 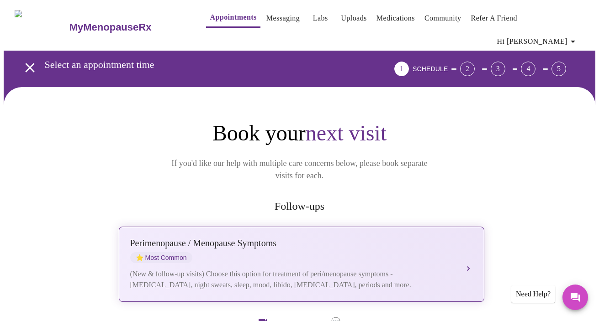 I want to click on img: MyMenopauseRx Logo, so click(x=41, y=27).